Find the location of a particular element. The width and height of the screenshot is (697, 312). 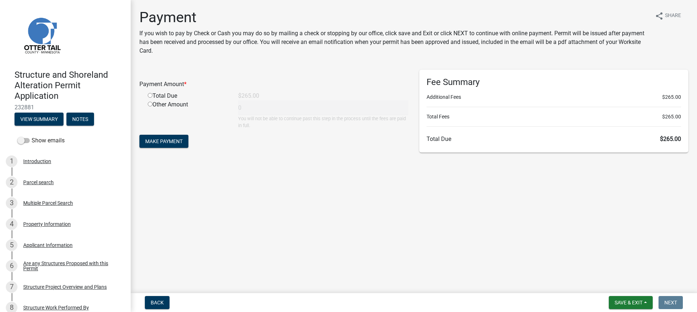

div: Structure Project Overview and Plans is located at coordinates (65, 287).